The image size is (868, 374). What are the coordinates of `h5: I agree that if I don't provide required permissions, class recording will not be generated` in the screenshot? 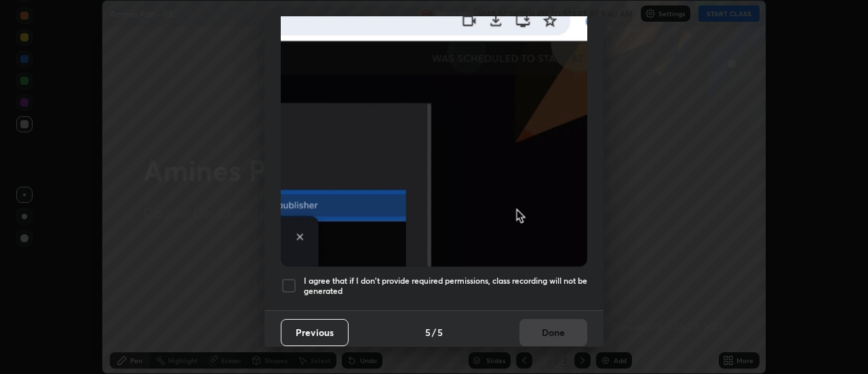 It's located at (445, 286).